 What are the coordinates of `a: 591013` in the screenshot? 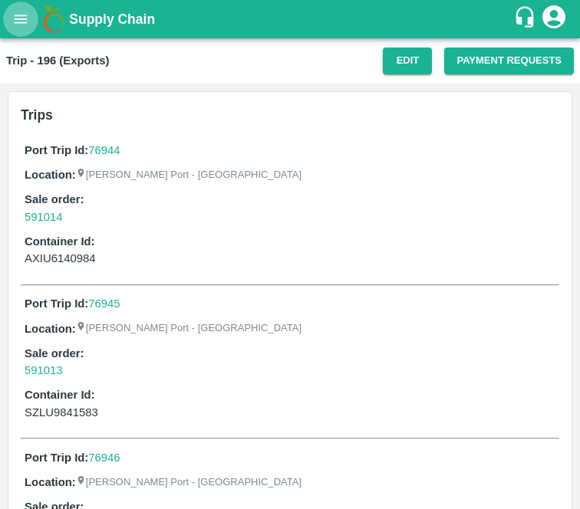 It's located at (44, 371).